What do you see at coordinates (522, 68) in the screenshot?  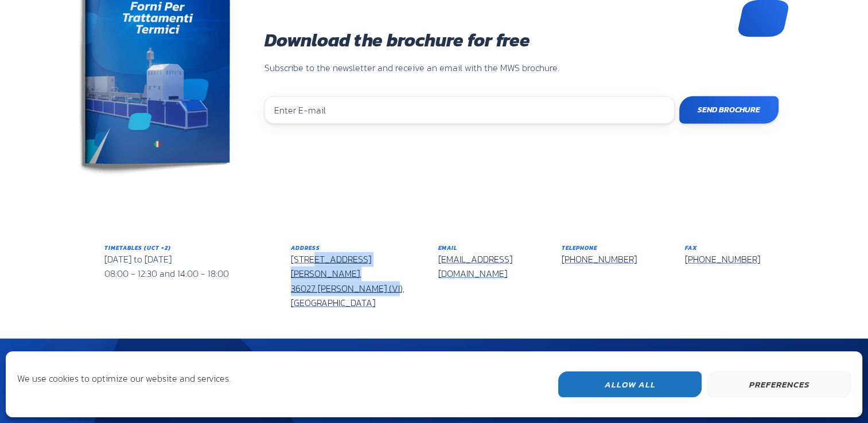 I see `p: Subscribe to the newsletter and receive an email with the MWS brochure.` at bounding box center [522, 68].